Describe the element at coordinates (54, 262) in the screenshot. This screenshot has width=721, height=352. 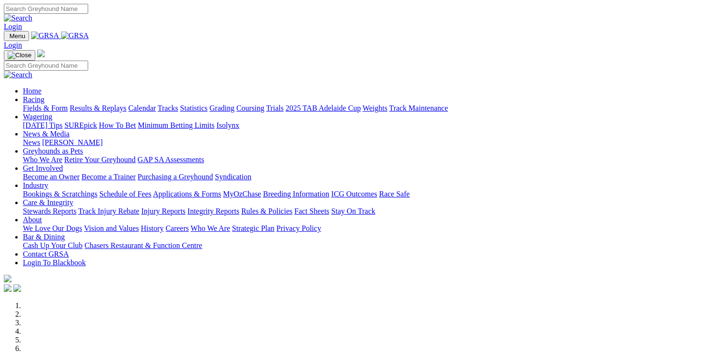
I see `a: Login To Blackbook` at that location.